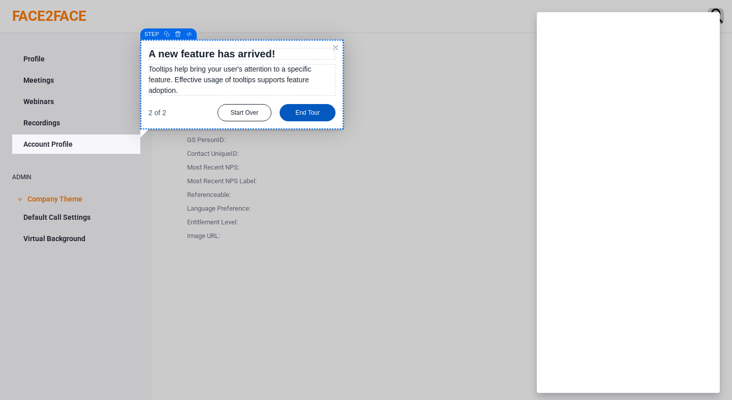  Describe the element at coordinates (244, 113) in the screenshot. I see `div: Start Over` at that location.